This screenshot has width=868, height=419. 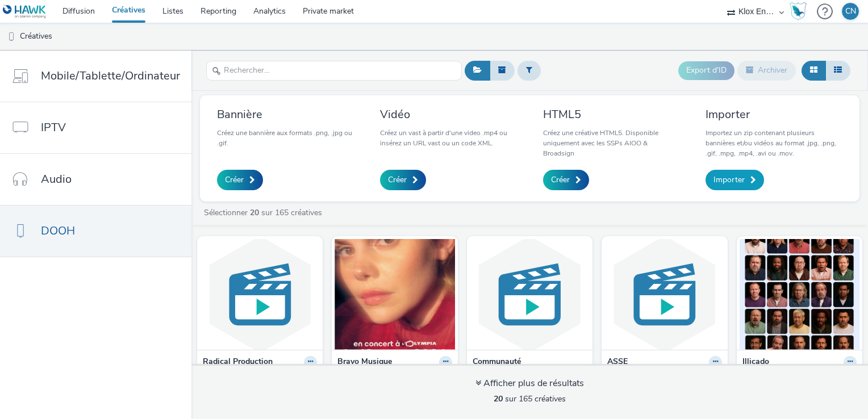 What do you see at coordinates (530, 398) in the screenshot?
I see `span: sur 165 créatives` at bounding box center [530, 398].